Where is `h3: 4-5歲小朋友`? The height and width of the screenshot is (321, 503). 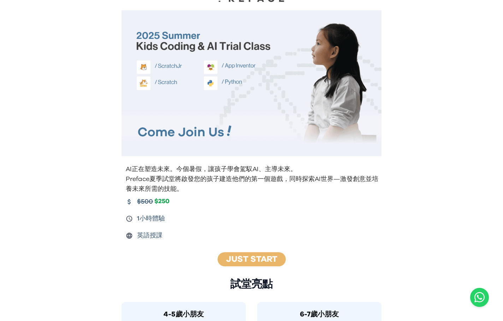
h3: 4-5歲小朋友 is located at coordinates (184, 314).